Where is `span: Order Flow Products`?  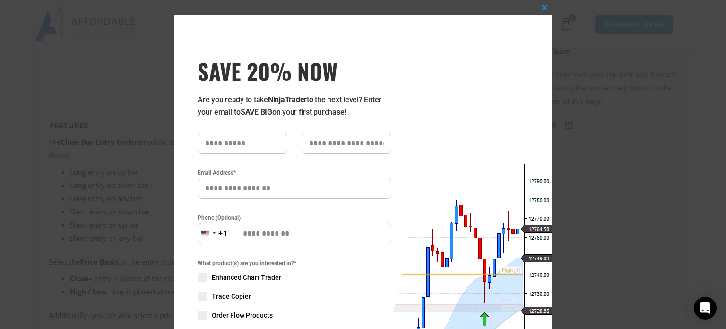
span: Order Flow Products is located at coordinates (242, 315).